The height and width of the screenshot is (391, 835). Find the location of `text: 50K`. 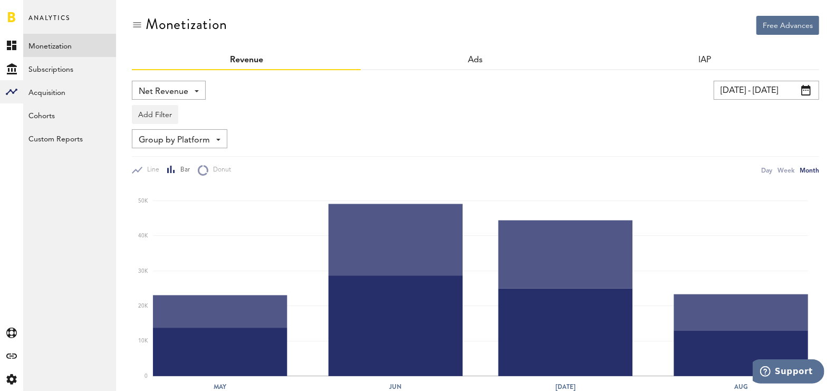

text: 50K is located at coordinates (143, 201).